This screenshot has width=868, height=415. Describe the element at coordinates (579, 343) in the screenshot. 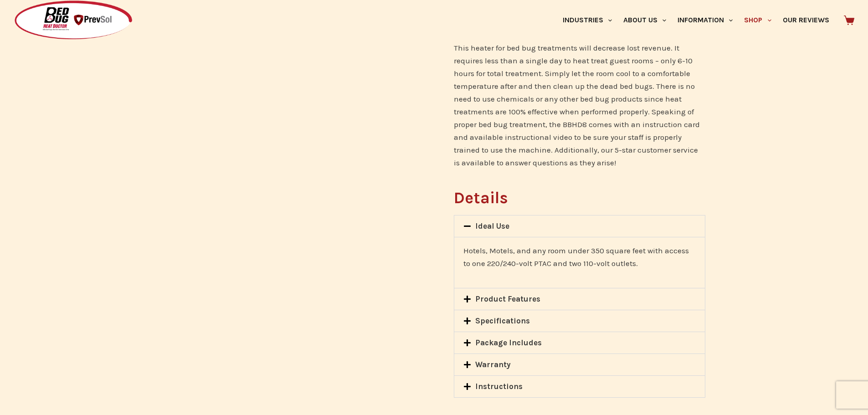

I see `div: Package Includes` at that location.